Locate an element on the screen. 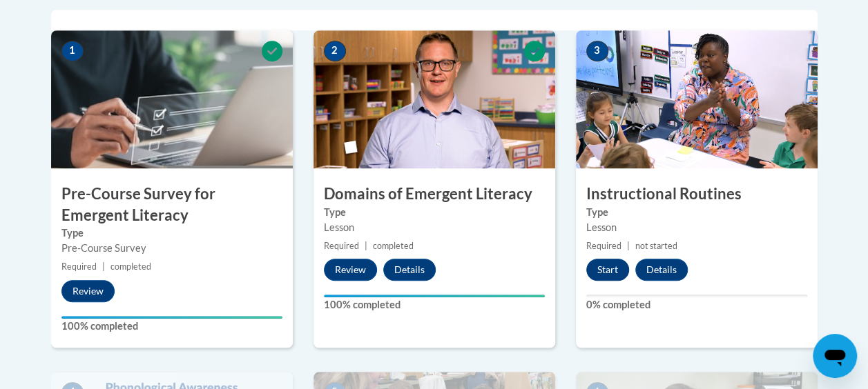 This screenshot has width=868, height=389. span: 3 is located at coordinates (598, 51).